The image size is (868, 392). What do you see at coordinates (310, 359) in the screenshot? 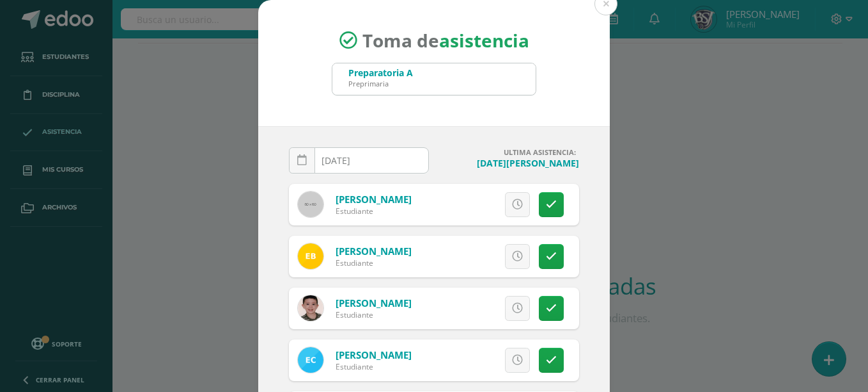
I see `img: 19a206c3754c44bdaea3f0231ce0ff84.png` at bounding box center [310, 359].